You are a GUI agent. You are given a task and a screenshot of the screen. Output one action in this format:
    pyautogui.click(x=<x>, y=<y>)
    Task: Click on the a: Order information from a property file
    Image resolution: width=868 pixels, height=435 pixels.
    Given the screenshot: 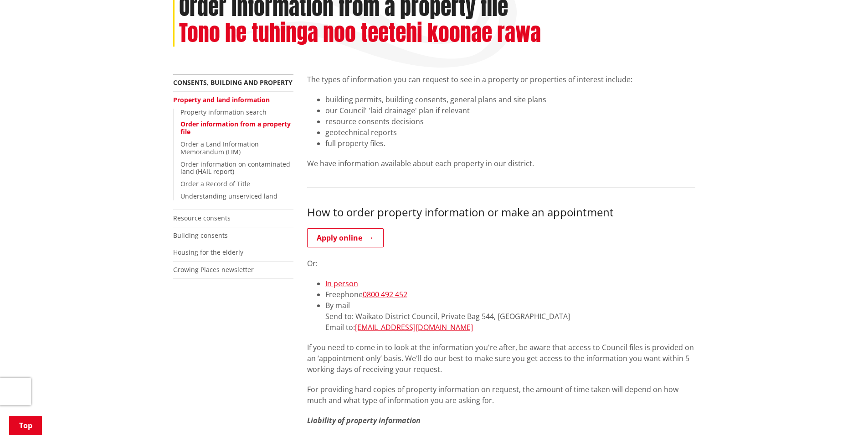 What is the action you would take?
    pyautogui.click(x=235, y=127)
    